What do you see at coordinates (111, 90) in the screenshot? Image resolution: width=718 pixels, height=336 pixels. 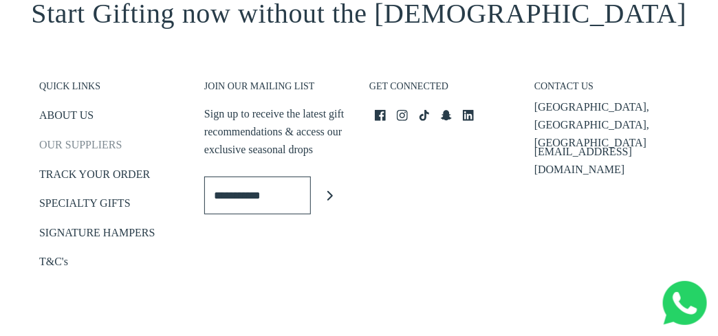 I see `h3: QUICK LINKS` at bounding box center [111, 90].